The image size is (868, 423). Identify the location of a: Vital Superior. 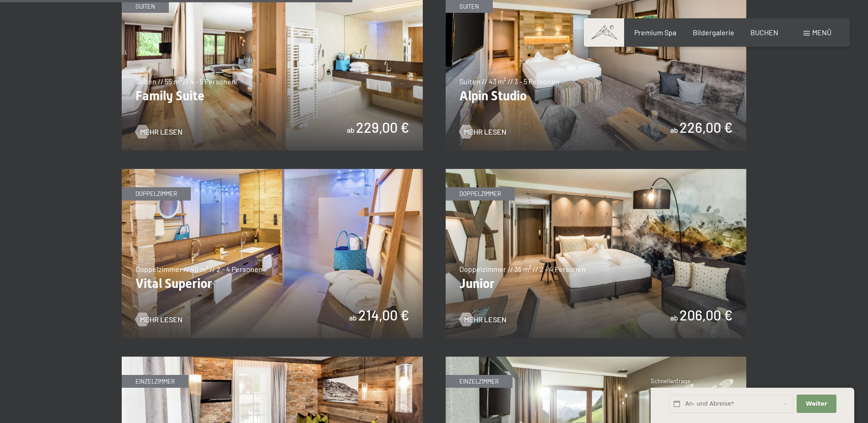
(272, 172).